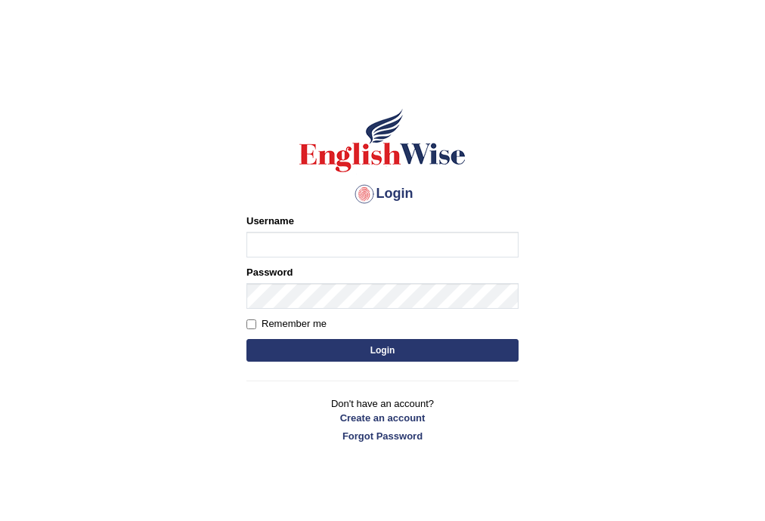 The height and width of the screenshot is (521, 765). Describe the element at coordinates (269, 272) in the screenshot. I see `label: Password` at that location.